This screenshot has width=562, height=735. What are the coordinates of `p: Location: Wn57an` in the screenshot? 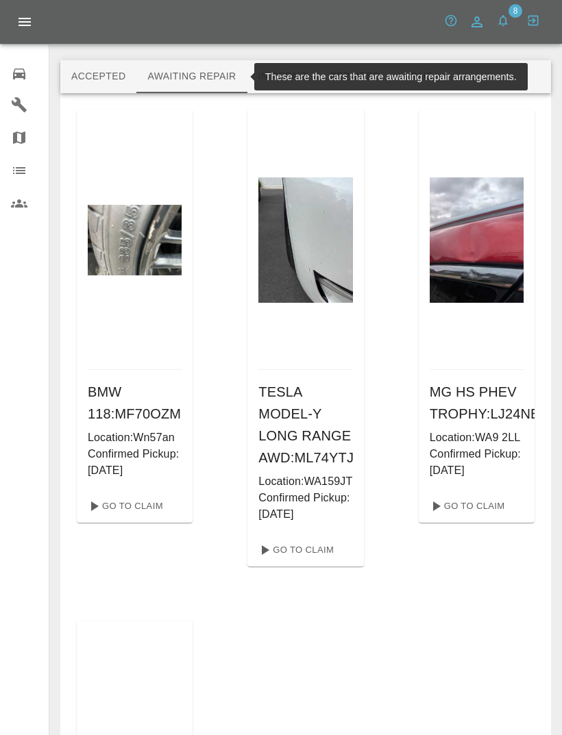 It's located at (134, 438).